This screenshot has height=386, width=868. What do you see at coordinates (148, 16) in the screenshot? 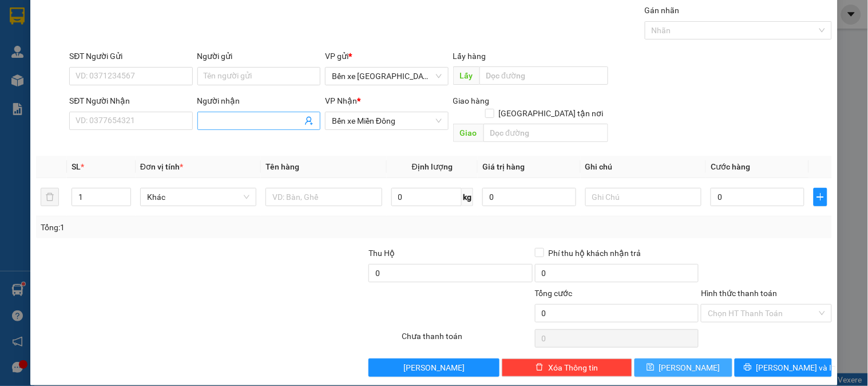
I see `span: Nhận:` at bounding box center [148, 16].